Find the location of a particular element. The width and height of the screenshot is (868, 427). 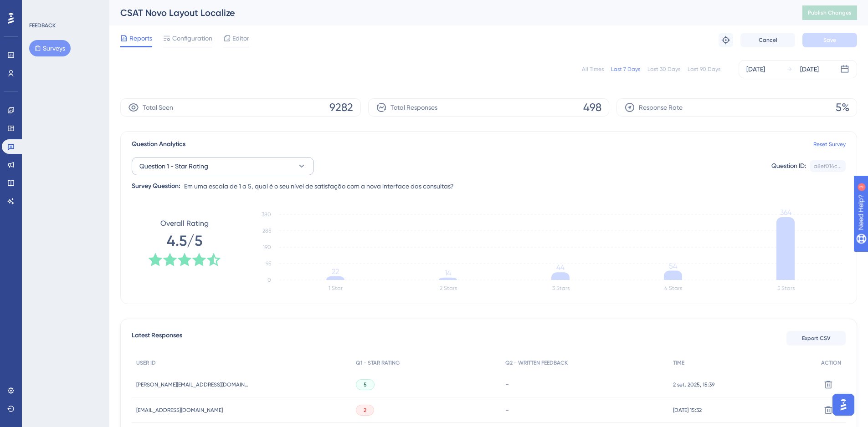

div: Last 30 Days is located at coordinates (664, 69).